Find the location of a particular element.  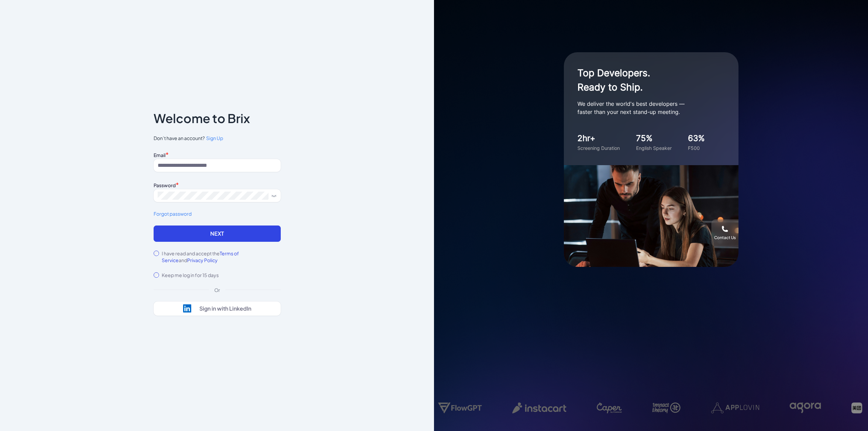

span: Privacy Policy is located at coordinates (202, 260).